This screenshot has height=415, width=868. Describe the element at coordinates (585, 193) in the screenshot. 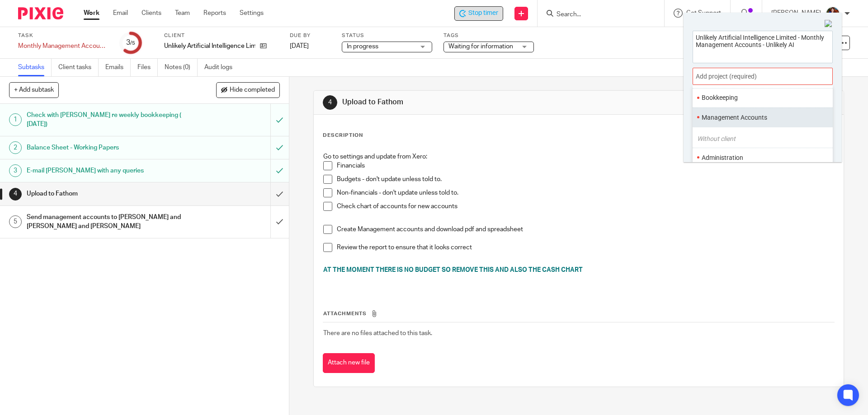

I see `p: Non-financials - don't update unless told to.` at that location.